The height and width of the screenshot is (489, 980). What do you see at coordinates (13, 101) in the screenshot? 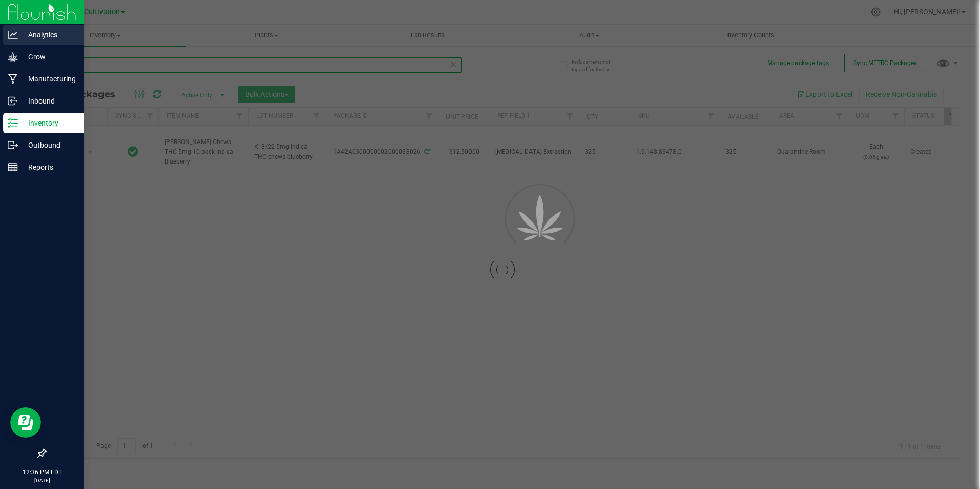
I see `inline-svg: Inbound` at bounding box center [13, 101].